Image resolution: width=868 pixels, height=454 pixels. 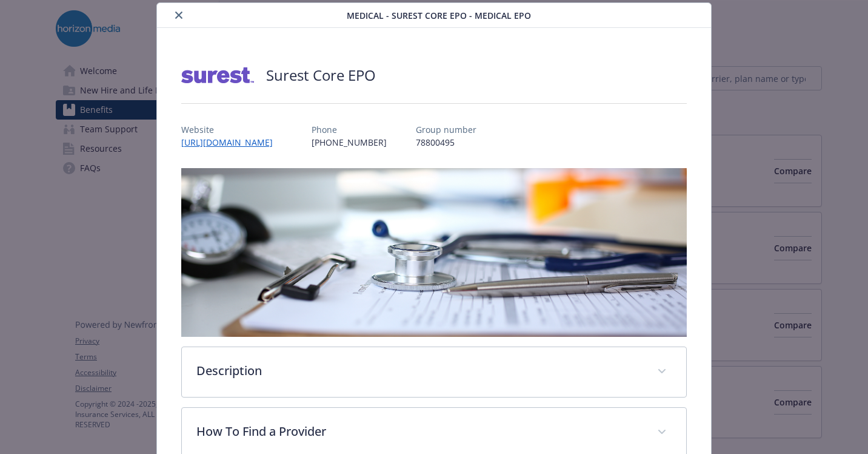 What do you see at coordinates (446, 130) in the screenshot?
I see `p: Group number` at bounding box center [446, 130].